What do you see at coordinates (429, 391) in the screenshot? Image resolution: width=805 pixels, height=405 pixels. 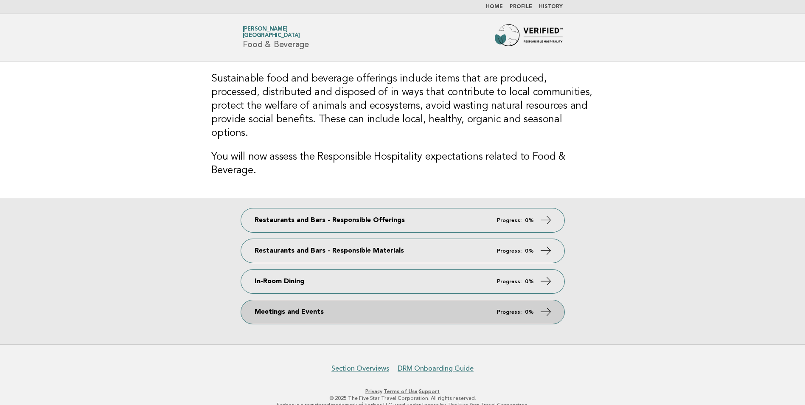 I see `a: Support` at bounding box center [429, 391].